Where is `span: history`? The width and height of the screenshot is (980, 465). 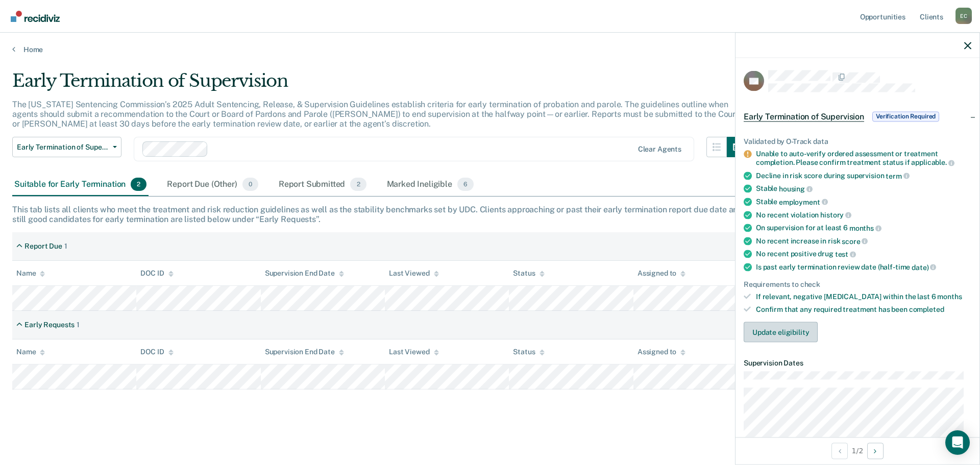 span: history is located at coordinates (835, 215).